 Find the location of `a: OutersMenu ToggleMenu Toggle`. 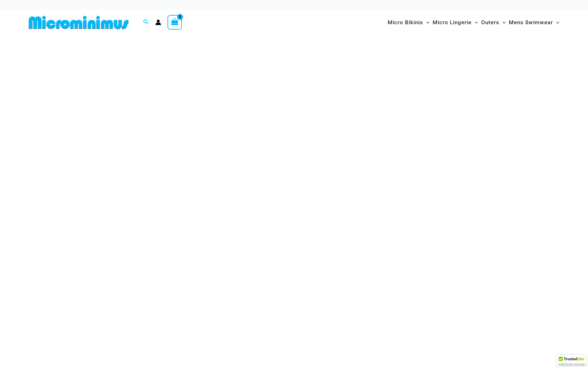

a: OutersMenu ToggleMenu Toggle is located at coordinates (493, 22).